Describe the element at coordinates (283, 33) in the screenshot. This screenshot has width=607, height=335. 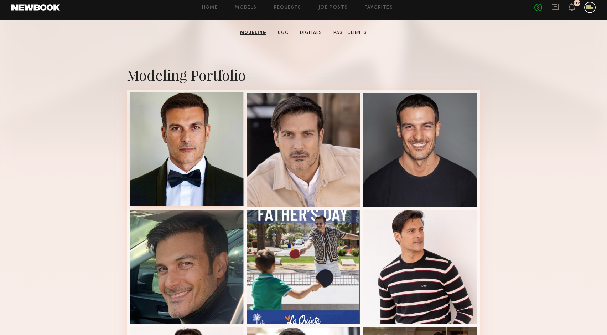
I see `a: UGC` at that location.